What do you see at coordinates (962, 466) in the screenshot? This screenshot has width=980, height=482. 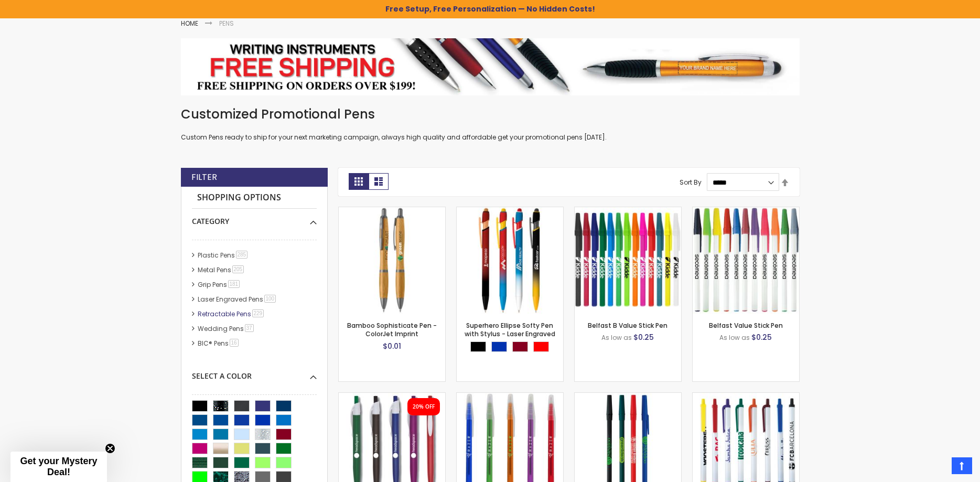 I see `a: Top` at bounding box center [962, 466].